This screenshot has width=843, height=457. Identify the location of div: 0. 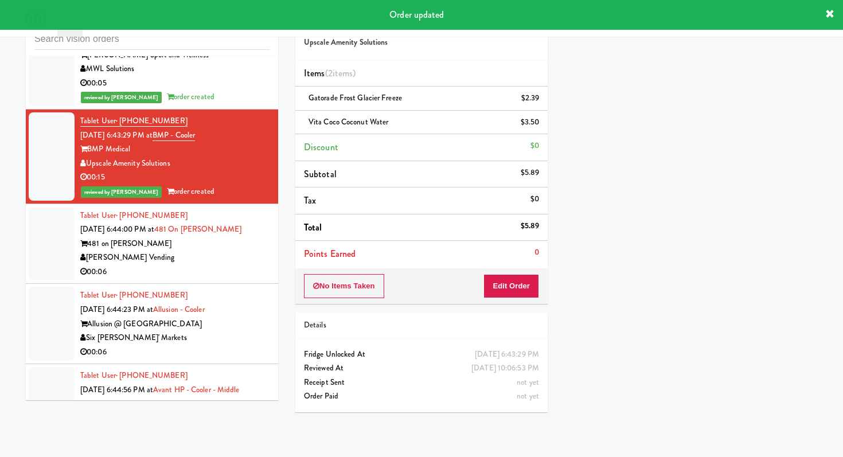
(537, 252).